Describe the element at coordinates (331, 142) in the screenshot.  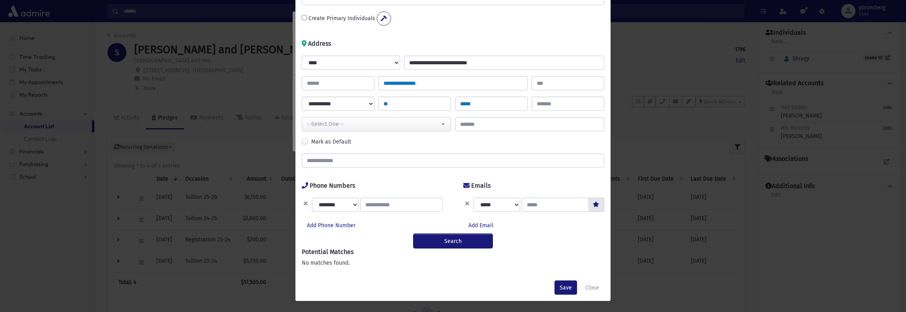
I see `label: Mark as Default` at that location.